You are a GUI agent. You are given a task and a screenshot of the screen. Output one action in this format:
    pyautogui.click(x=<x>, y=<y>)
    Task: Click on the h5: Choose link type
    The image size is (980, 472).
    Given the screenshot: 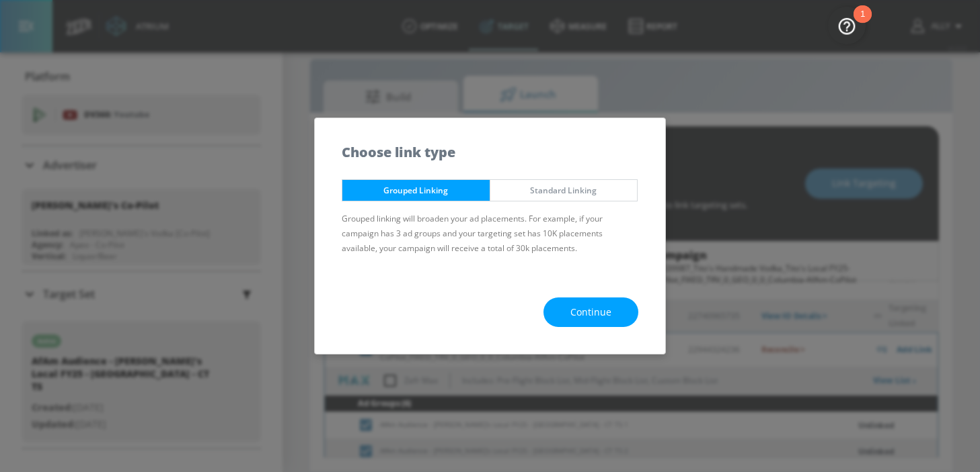 What is the action you would take?
    pyautogui.click(x=398, y=152)
    